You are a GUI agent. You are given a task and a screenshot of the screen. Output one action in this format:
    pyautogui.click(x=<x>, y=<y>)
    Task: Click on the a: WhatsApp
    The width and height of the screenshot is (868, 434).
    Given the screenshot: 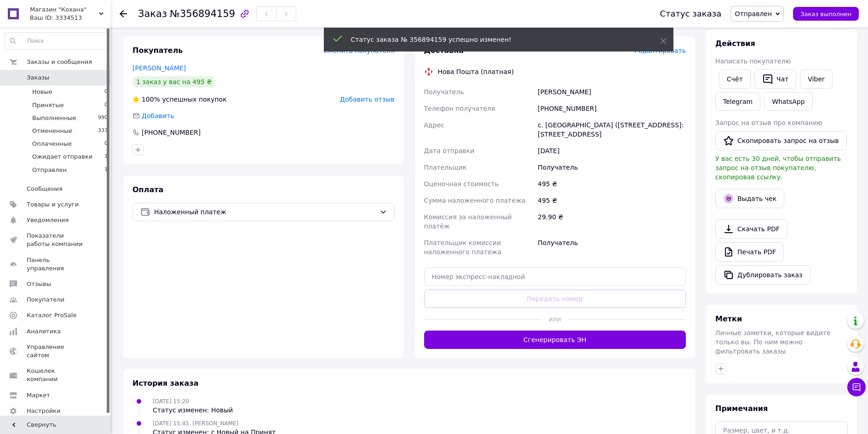 What is the action you would take?
    pyautogui.click(x=788, y=102)
    